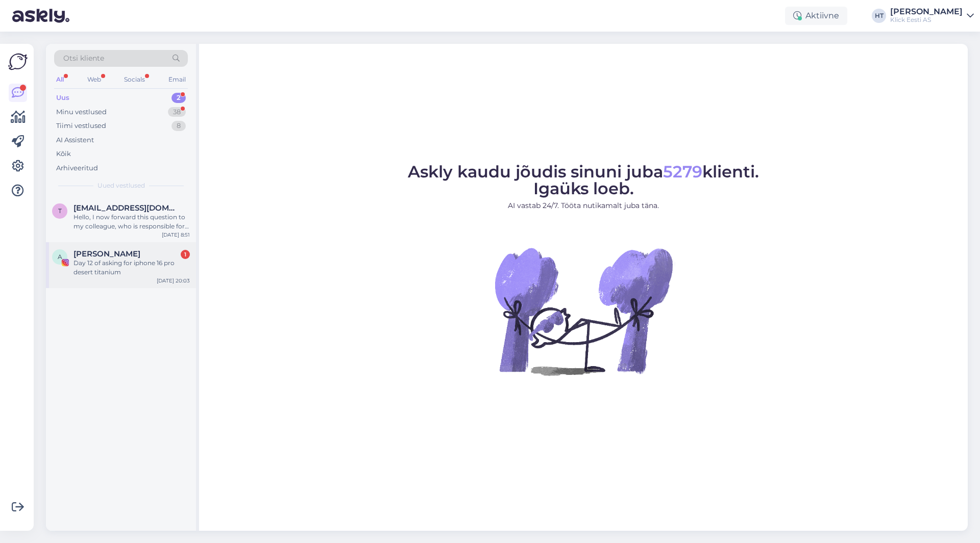 This screenshot has height=543, width=980. What do you see at coordinates (75, 140) in the screenshot?
I see `div: AI Assistent` at bounding box center [75, 140].